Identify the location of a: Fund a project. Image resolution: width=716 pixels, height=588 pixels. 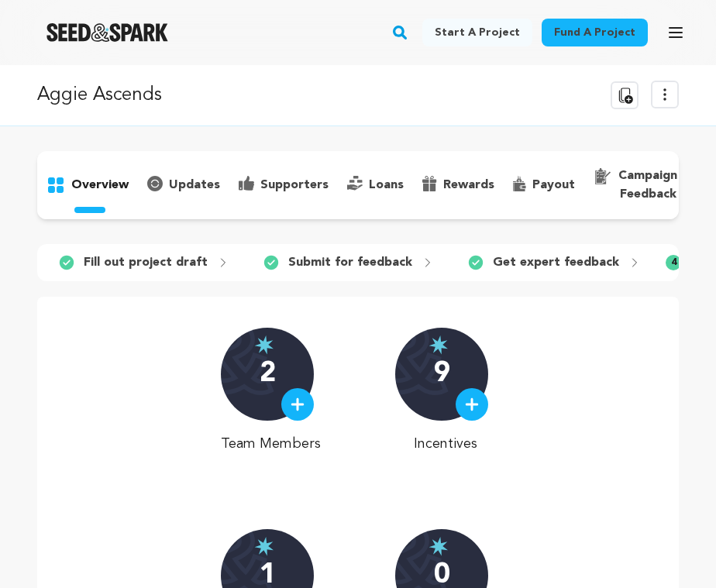
(594, 32).